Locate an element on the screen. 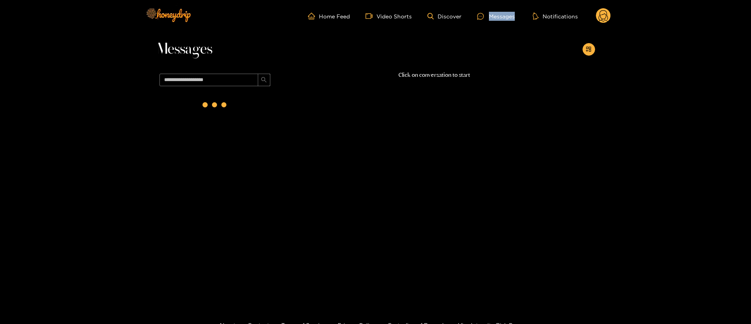 Image resolution: width=751 pixels, height=324 pixels. button: search is located at coordinates (264, 80).